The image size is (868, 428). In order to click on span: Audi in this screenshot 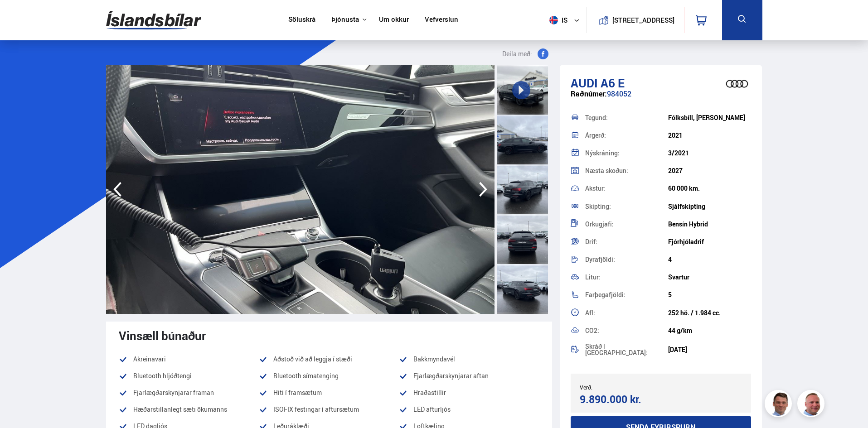, I will do `click(584, 83)`.